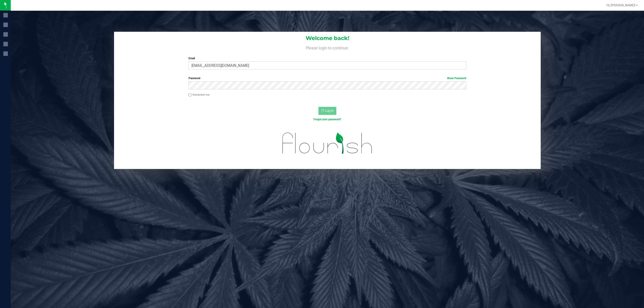 Image resolution: width=644 pixels, height=308 pixels. I want to click on img: flourish_logo.svg, so click(327, 143).